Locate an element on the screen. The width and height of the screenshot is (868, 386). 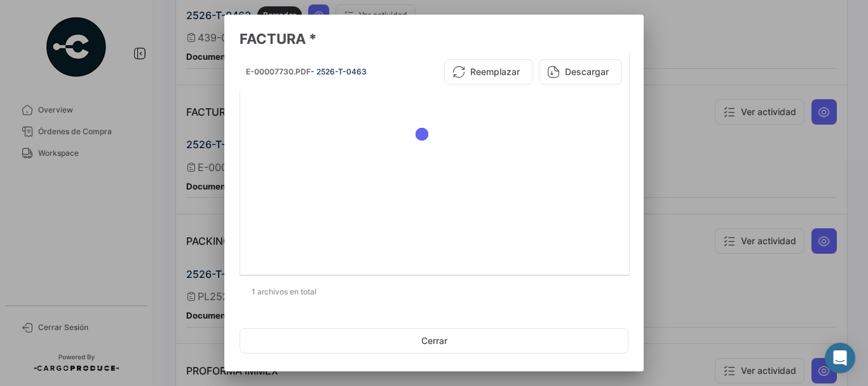
div: 1 archivos en total is located at coordinates (434, 292).